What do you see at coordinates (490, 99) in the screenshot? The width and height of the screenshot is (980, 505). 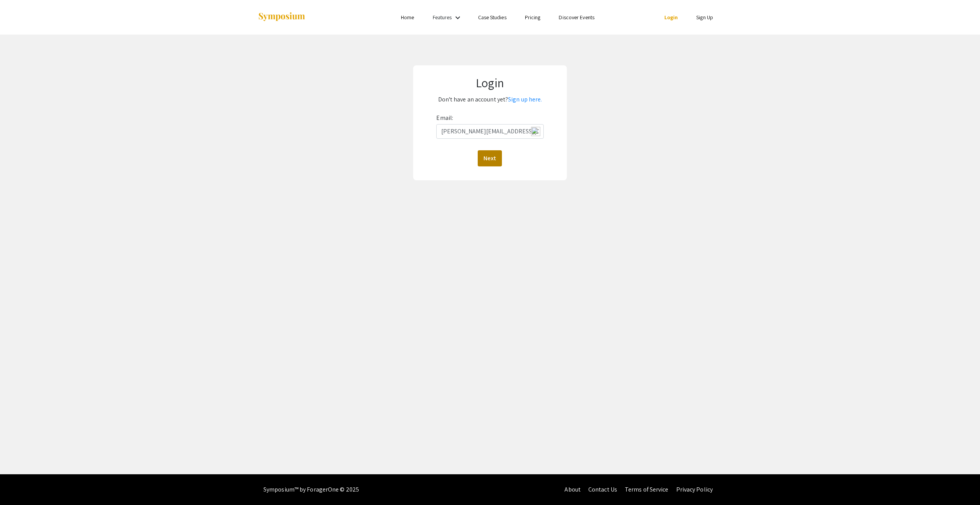 I see `p: Don't have an account yet?` at bounding box center [490, 99].